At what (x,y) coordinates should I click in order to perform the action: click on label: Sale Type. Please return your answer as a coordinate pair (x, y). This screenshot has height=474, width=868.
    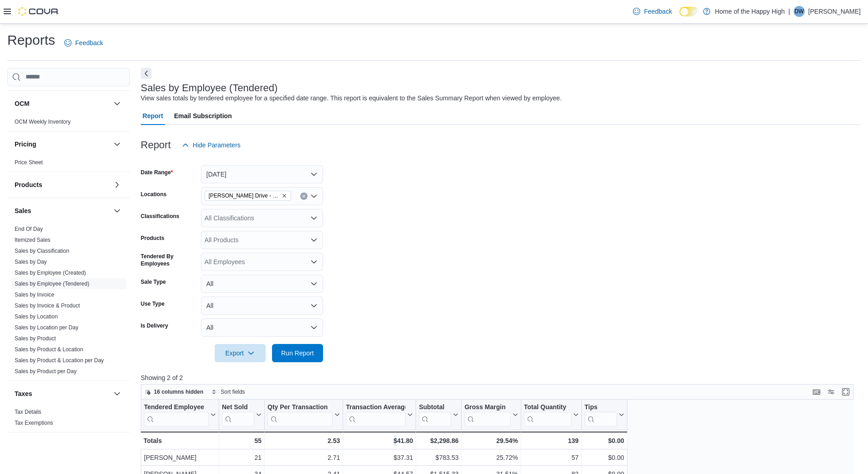
    Looking at the image, I should click on (153, 282).